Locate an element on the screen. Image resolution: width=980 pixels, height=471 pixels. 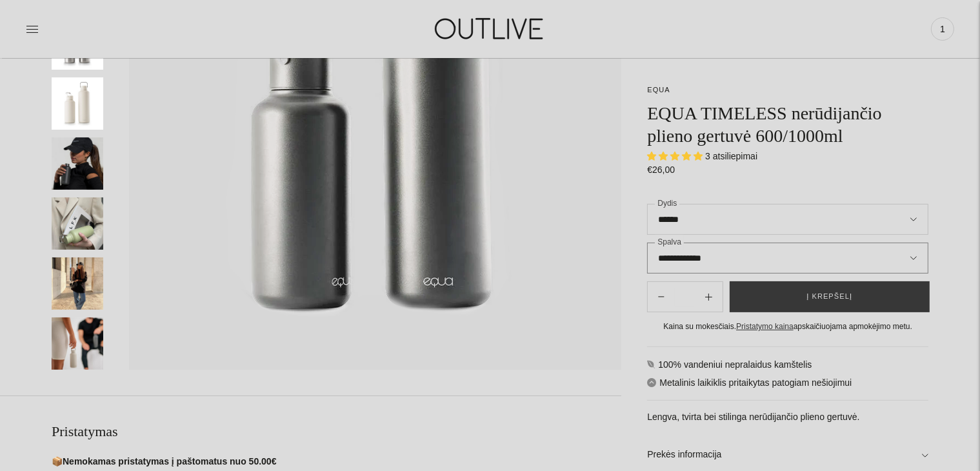
h2: Pristatymas is located at coordinates (336, 432).